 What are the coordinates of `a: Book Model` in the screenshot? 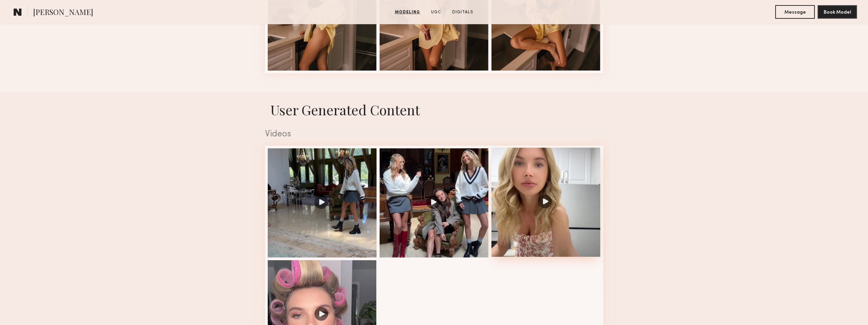 It's located at (838, 11).